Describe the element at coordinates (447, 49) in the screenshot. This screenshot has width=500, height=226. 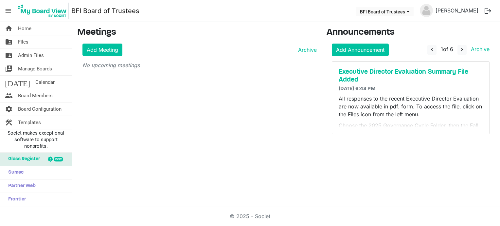
I see `span: of 6` at that location.